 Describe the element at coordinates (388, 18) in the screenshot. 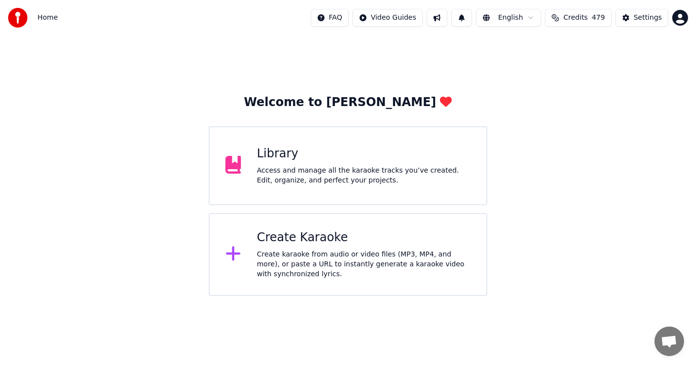

I see `button: Video Guides` at that location.